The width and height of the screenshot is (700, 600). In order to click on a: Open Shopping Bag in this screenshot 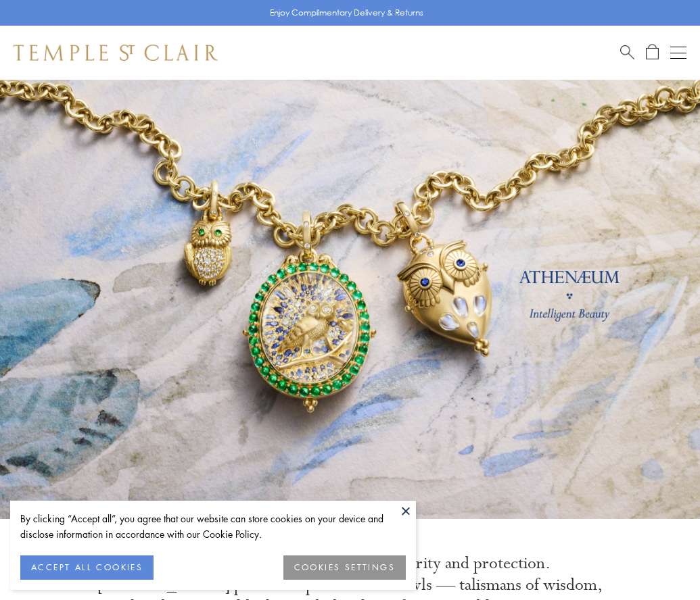, I will do `click(652, 52)`.